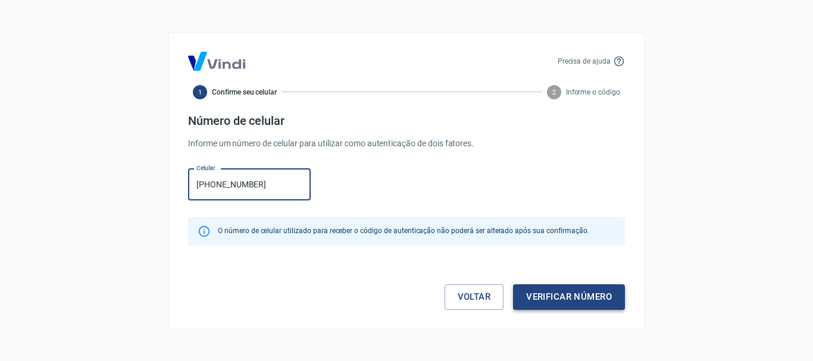  I want to click on img: Logo Vind, so click(217, 61).